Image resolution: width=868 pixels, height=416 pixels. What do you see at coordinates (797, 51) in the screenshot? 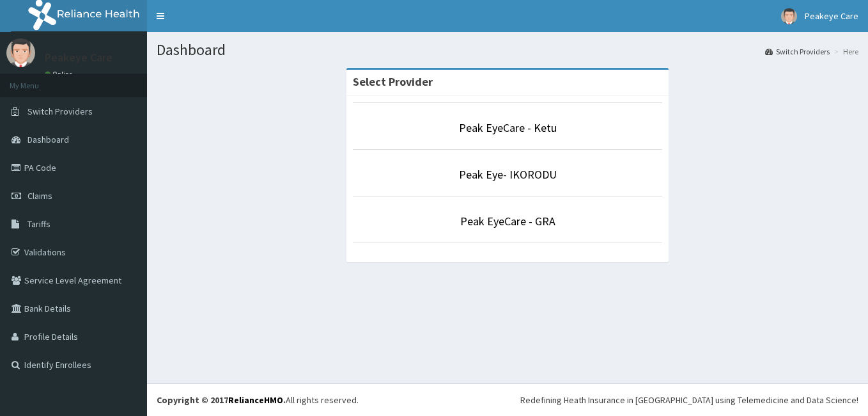
I see `a: Switch Providers` at bounding box center [797, 51].